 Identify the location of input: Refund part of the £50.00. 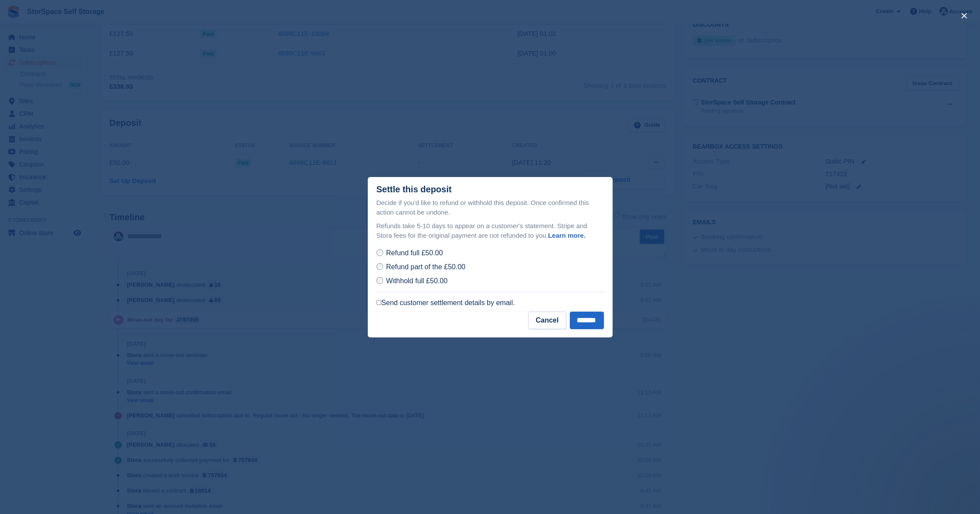
(380, 267).